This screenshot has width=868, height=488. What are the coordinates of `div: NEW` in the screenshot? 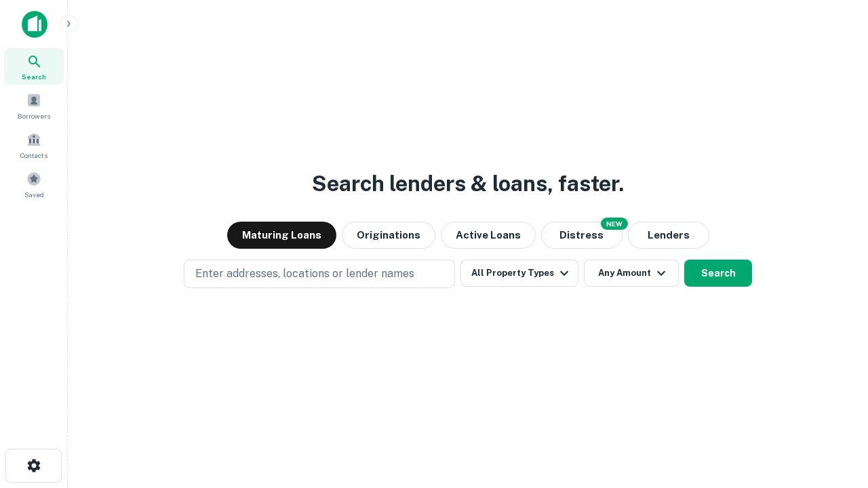 It's located at (614, 224).